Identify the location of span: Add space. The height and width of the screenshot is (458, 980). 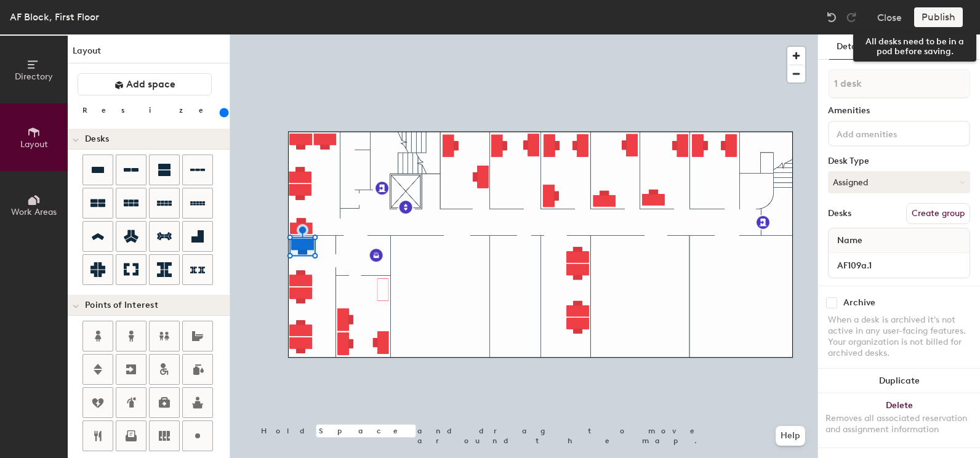
(151, 84).